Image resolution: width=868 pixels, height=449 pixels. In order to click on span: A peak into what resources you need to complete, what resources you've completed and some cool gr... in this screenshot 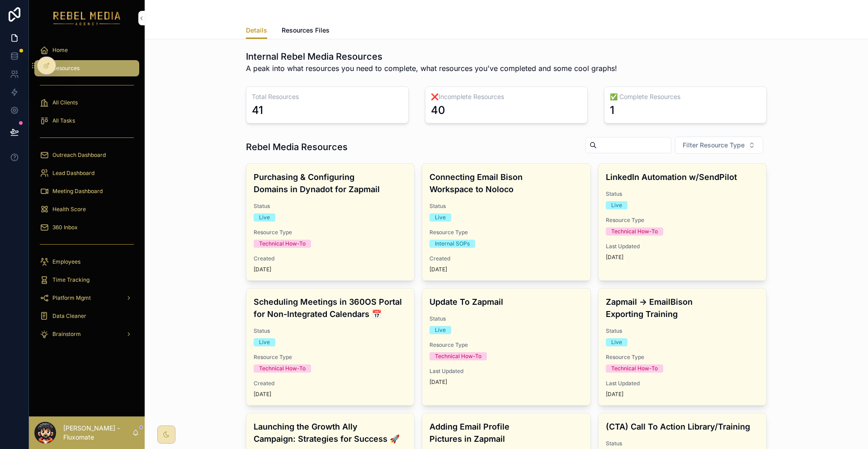, I will do `click(431, 68)`.